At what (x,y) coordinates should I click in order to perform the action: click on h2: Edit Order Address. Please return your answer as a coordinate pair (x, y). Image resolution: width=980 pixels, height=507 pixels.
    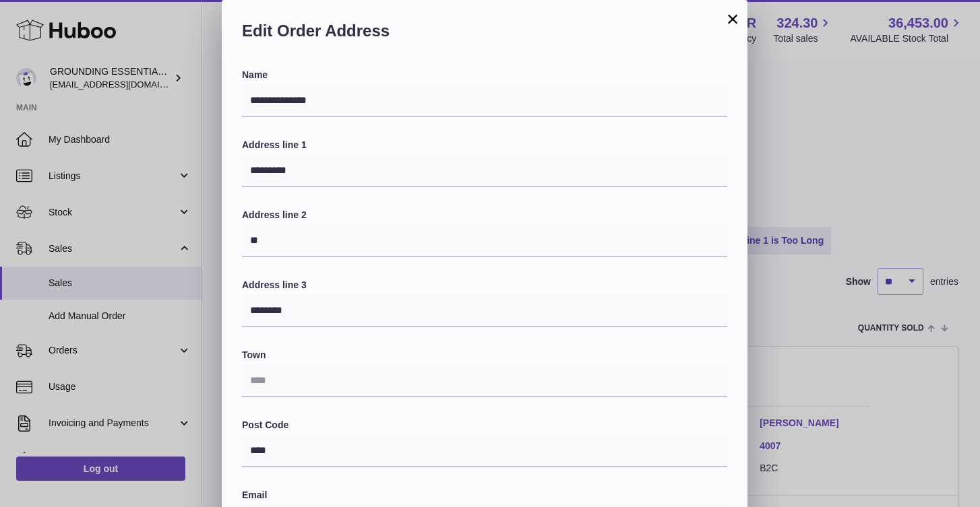
    Looking at the image, I should click on (485, 35).